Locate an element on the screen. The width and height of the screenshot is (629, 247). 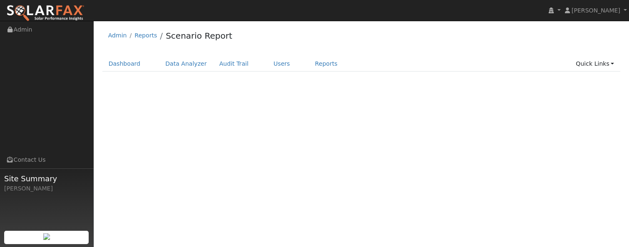
a: Audit Trail is located at coordinates (234, 64).